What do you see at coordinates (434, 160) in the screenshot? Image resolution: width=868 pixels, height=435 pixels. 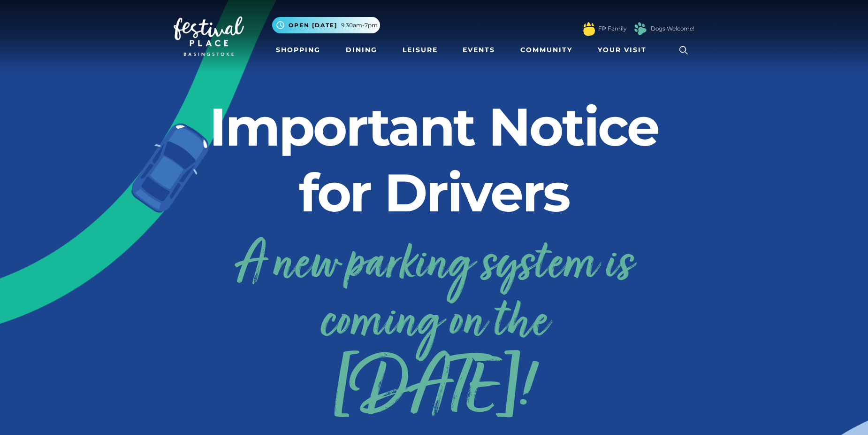 I see `h2: Important Notice for Drivers` at bounding box center [434, 160].